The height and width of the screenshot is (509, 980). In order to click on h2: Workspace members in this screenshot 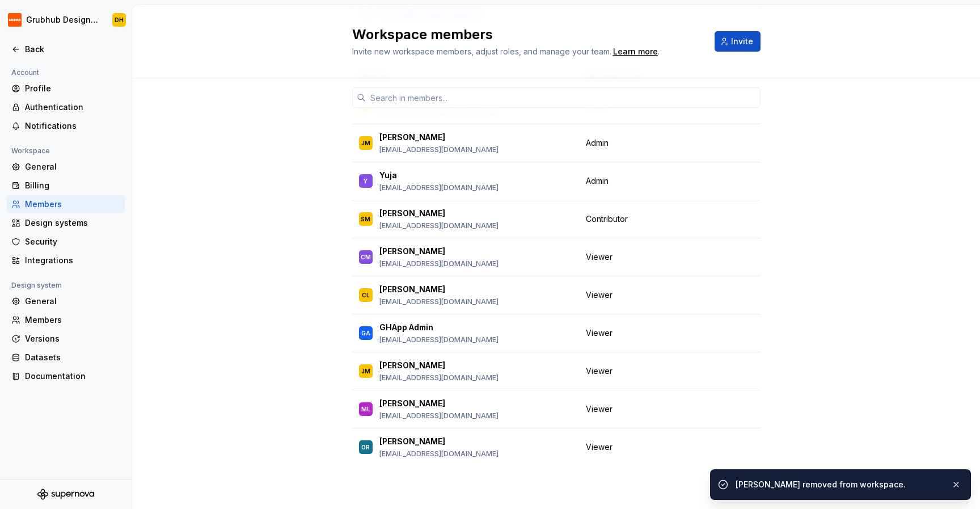, I will do `click(526, 34)`.